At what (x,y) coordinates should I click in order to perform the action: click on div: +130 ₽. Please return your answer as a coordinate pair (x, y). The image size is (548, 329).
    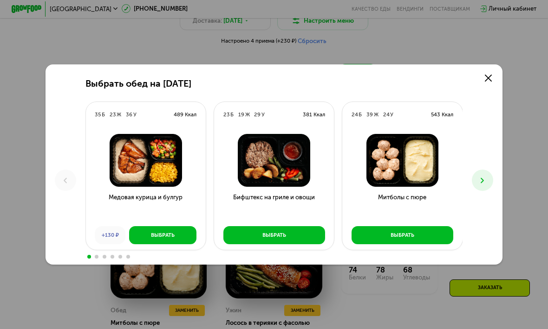
    Looking at the image, I should click on (110, 235).